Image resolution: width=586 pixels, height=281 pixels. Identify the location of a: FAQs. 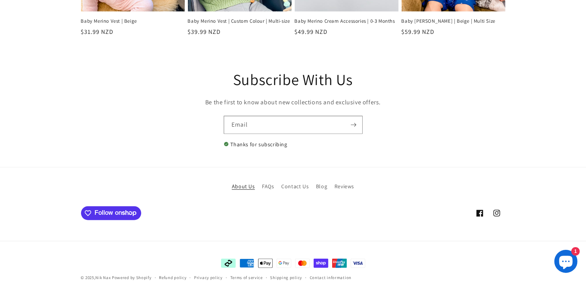
(268, 187).